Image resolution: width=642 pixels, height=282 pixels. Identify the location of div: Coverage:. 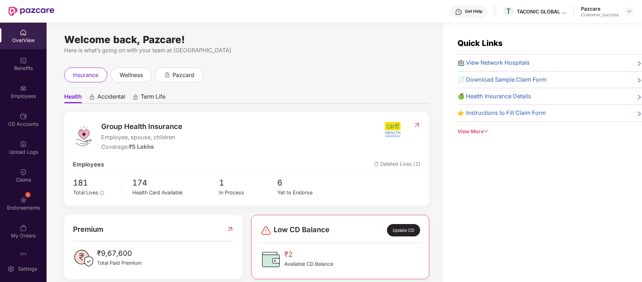
(142, 146).